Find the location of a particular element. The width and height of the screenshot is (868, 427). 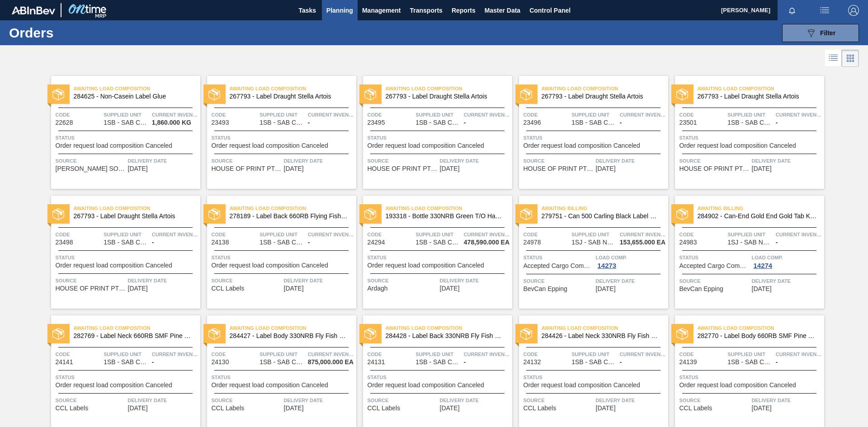

span: 24294 is located at coordinates (376, 243).